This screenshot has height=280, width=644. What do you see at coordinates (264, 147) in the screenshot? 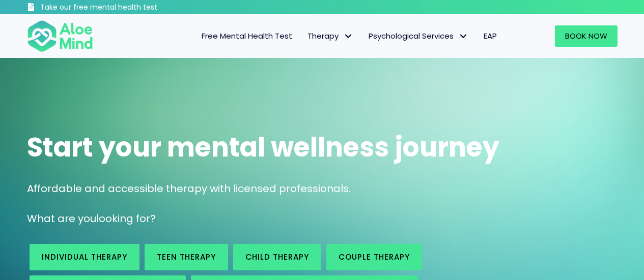
I see `span: Start your mental wellness journey` at bounding box center [264, 147].